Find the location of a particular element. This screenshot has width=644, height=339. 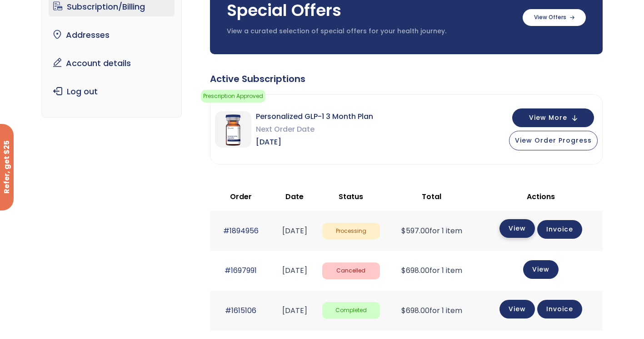

span: Completed is located at coordinates (351, 310).